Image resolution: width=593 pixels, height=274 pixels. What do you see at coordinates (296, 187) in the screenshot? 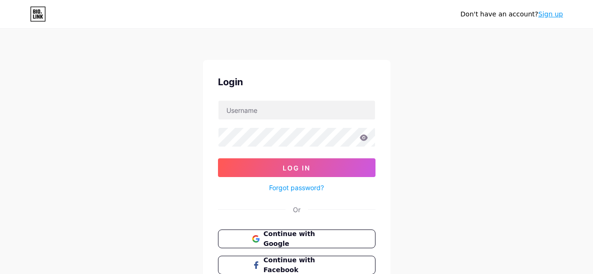
I see `a: Forgot password?` at bounding box center [296, 187].